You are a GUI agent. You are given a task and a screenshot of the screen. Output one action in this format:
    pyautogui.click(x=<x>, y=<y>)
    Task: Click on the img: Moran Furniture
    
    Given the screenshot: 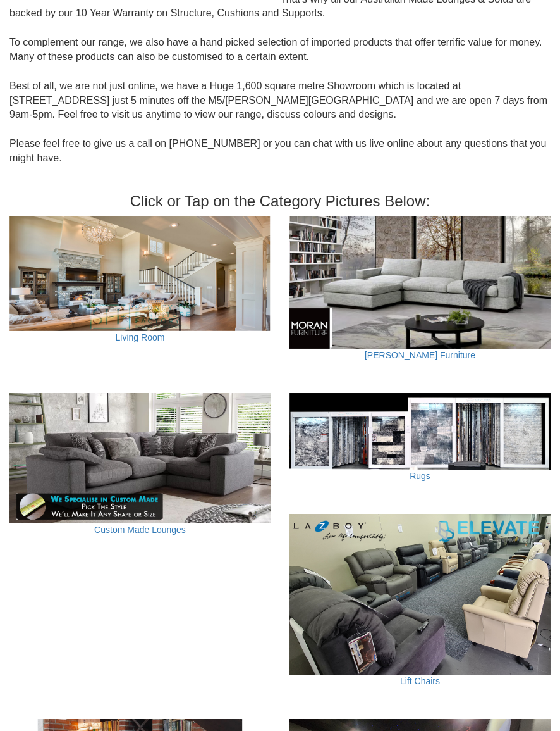 What is the action you would take?
    pyautogui.click(x=420, y=282)
    